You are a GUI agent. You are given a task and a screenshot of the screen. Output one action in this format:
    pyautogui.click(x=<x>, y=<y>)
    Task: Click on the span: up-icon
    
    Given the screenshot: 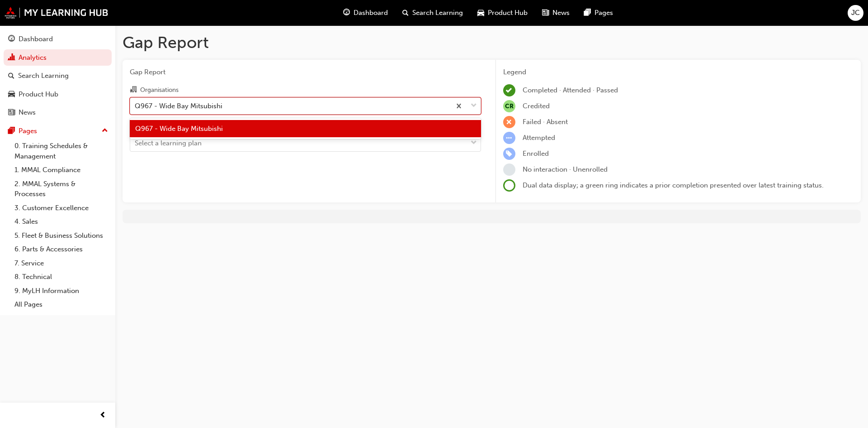 What is the action you would take?
    pyautogui.click(x=105, y=131)
    